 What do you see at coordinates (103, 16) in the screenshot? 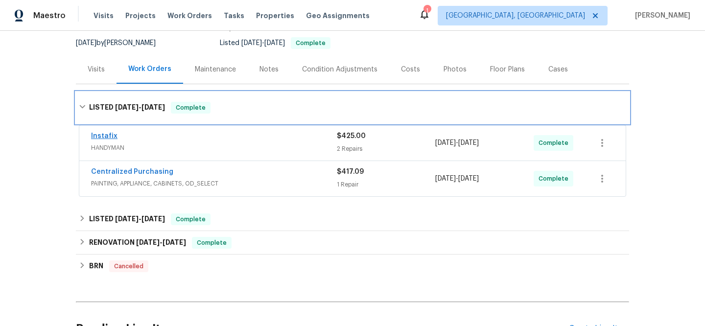
I see `span: Visits` at bounding box center [103, 16].